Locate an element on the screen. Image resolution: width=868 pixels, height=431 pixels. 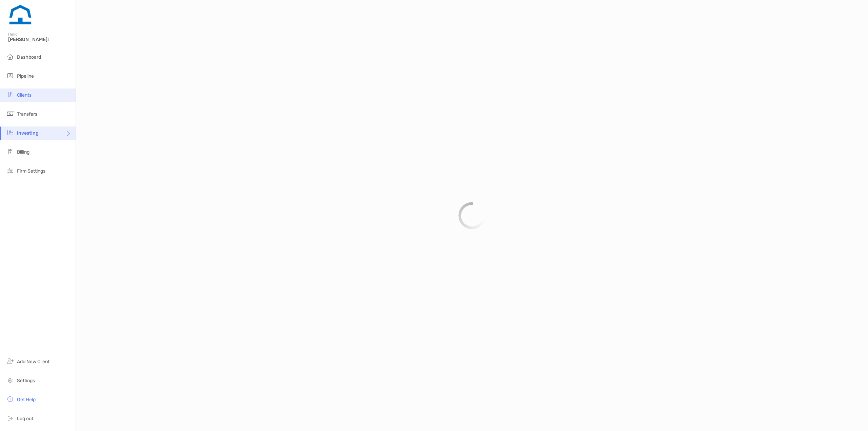
span: Add New Client is located at coordinates (33, 362).